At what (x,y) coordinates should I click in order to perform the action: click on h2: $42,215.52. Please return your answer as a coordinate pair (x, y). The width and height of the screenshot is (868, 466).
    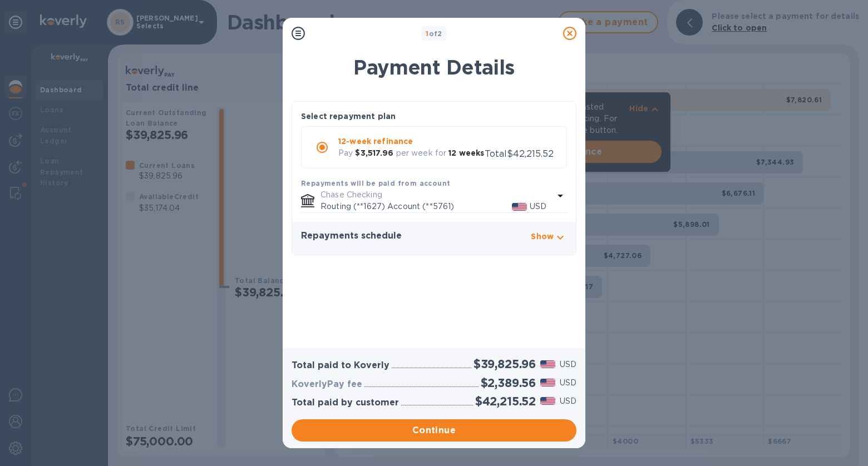
    Looking at the image, I should click on (506, 401).